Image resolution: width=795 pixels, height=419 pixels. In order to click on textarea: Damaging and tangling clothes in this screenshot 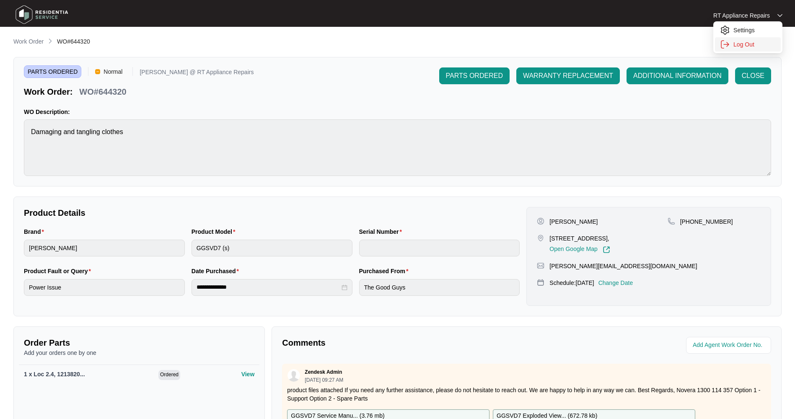, I will do `click(397, 147)`.